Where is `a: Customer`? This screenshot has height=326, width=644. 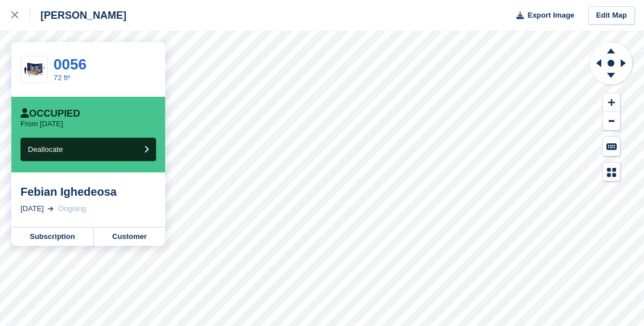 a: Customer is located at coordinates (129, 237).